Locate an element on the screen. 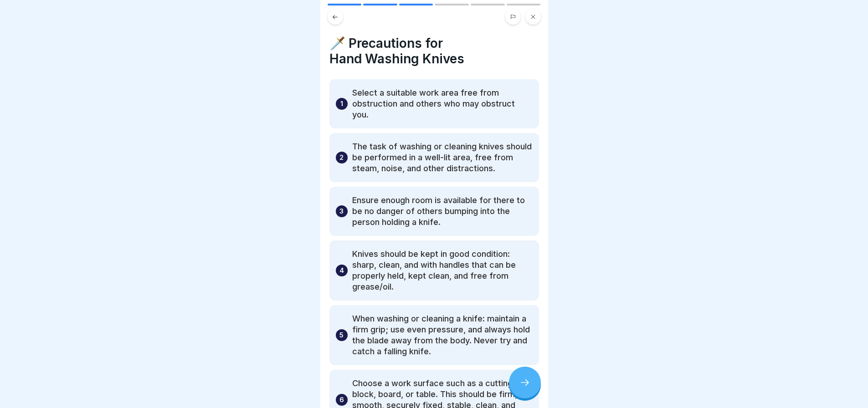 The image size is (868, 408). p: 6 is located at coordinates (341, 400).